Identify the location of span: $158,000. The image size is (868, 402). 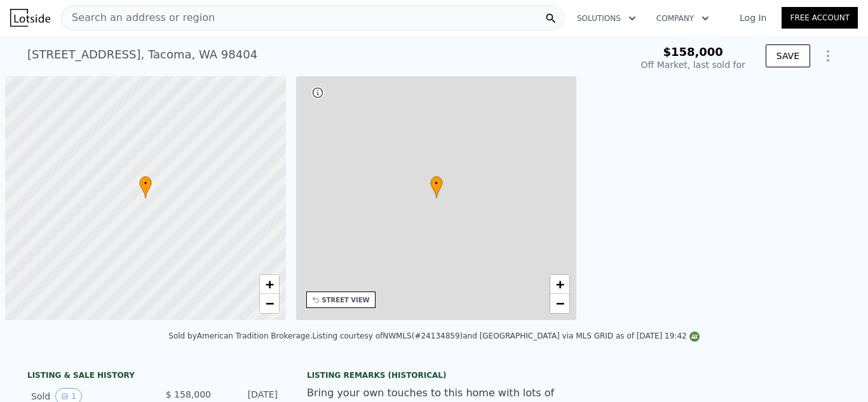
(693, 52).